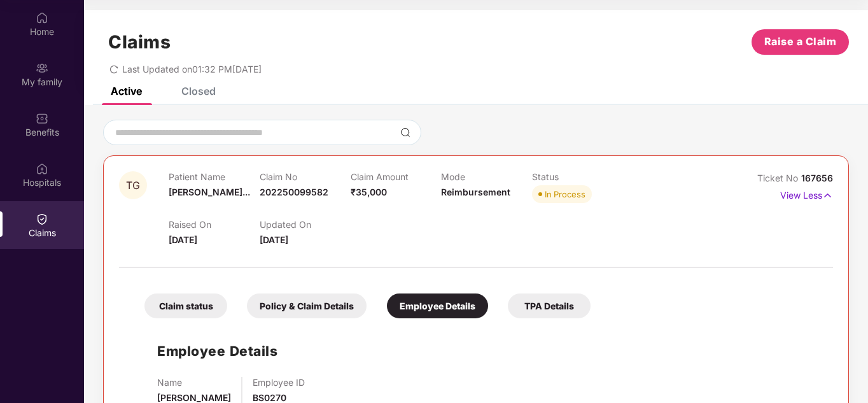 Image resolution: width=868 pixels, height=403 pixels. I want to click on span: ₹35,000, so click(369, 191).